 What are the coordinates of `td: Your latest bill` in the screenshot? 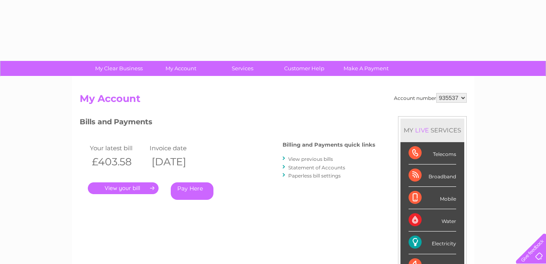 It's located at (118, 148).